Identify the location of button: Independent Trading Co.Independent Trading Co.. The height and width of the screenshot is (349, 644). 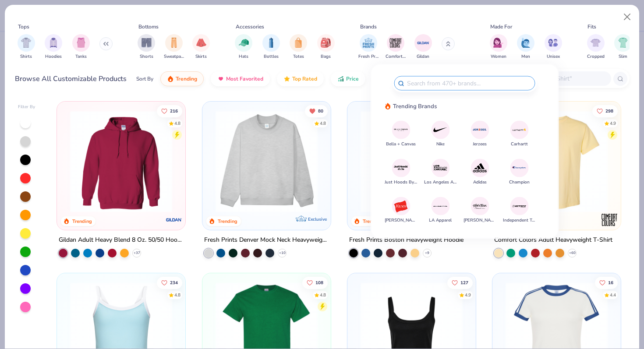
(519, 210).